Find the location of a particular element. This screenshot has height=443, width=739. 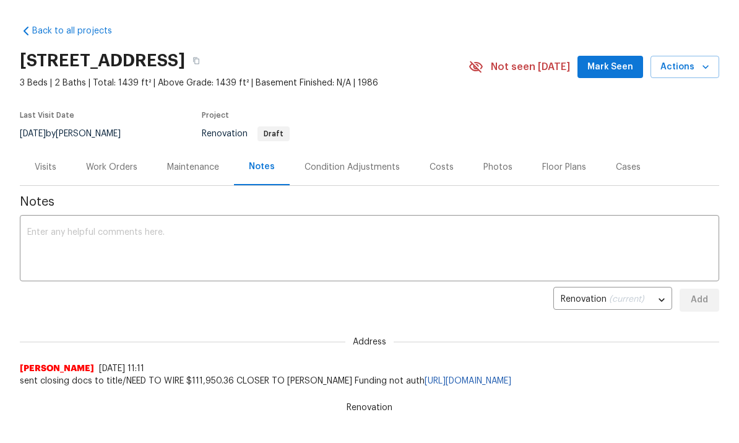

div: Notes is located at coordinates (262, 167).